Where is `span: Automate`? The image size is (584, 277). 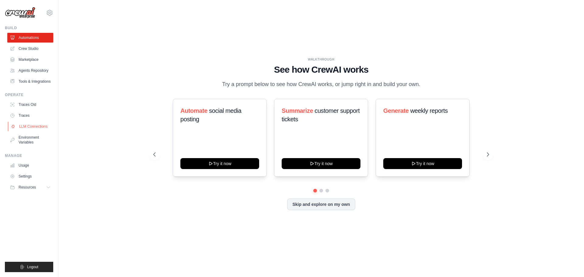 span: Automate is located at coordinates (194, 111).